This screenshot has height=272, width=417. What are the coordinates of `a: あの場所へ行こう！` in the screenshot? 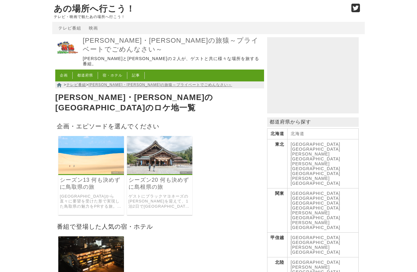 It's located at (94, 9).